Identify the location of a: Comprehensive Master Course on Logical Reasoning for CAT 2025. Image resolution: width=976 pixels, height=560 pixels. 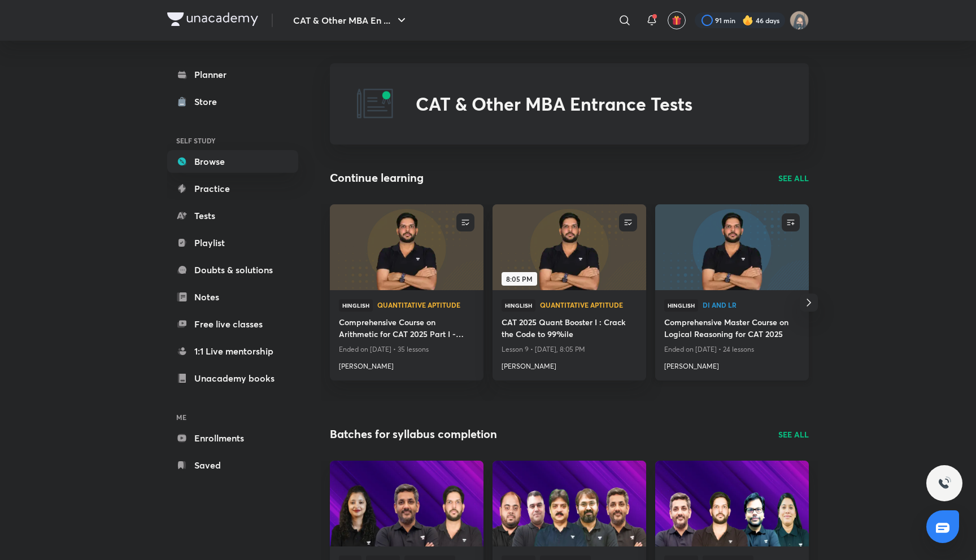
(732, 329).